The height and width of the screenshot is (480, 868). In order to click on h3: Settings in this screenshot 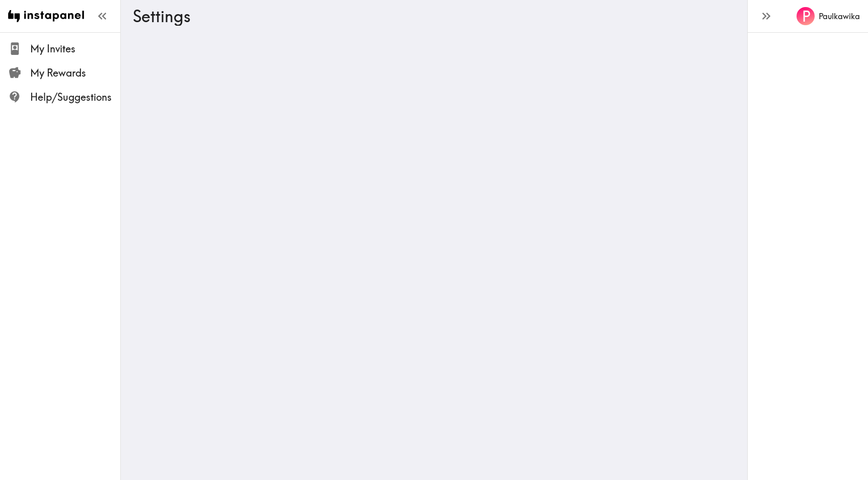, I will do `click(430, 16)`.